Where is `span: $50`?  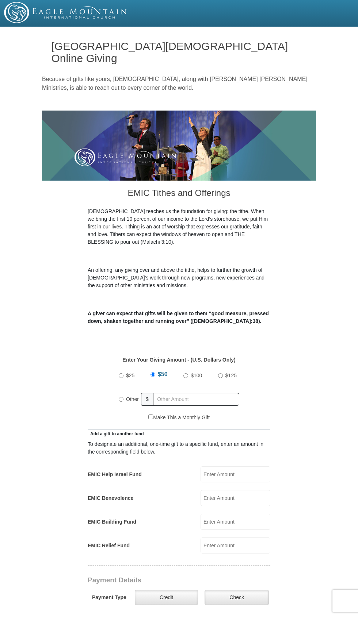
span: $50 is located at coordinates (162, 374).